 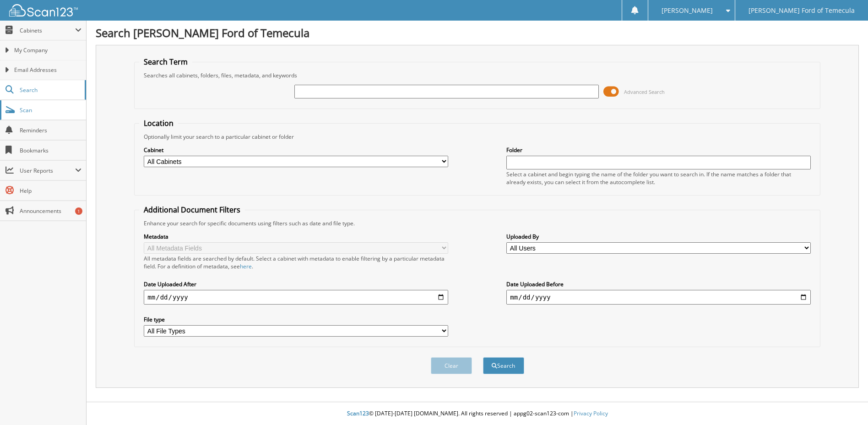 What do you see at coordinates (846, 403) in the screenshot?
I see `div: Chat Widget` at bounding box center [846, 403].